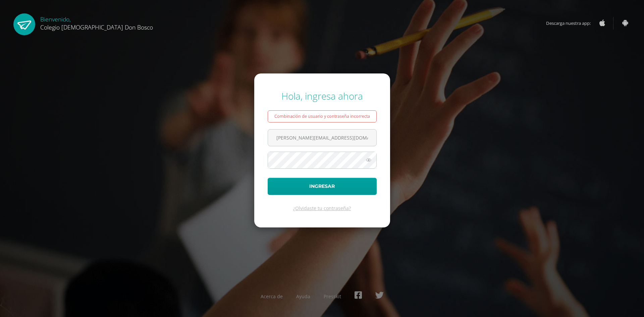  What do you see at coordinates (322, 116) in the screenshot?
I see `div: Combinación de usuario y contraseña incorrecta` at bounding box center [322, 116].